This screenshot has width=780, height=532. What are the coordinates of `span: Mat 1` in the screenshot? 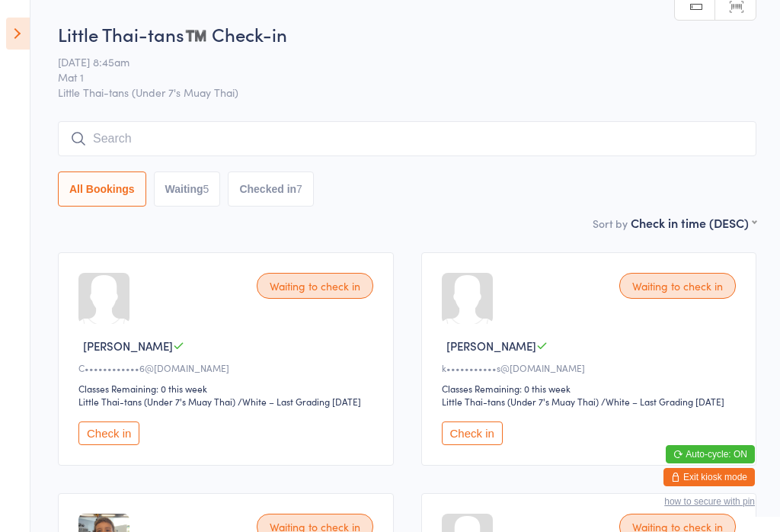 It's located at (395, 77).